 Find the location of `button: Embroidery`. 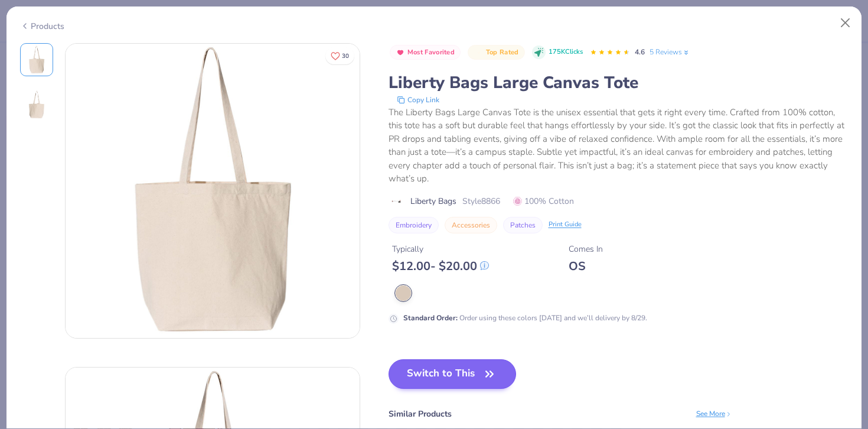

button: Embroidery is located at coordinates (413, 225).